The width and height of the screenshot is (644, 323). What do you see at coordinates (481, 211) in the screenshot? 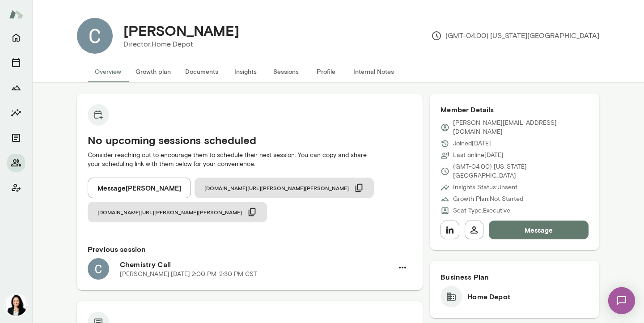
I see `p: Seat Type: Executive` at bounding box center [481, 211].